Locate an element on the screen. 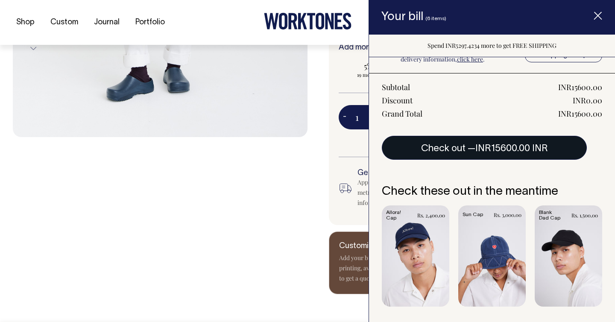  span: INR15600.00 INR is located at coordinates (512, 149).